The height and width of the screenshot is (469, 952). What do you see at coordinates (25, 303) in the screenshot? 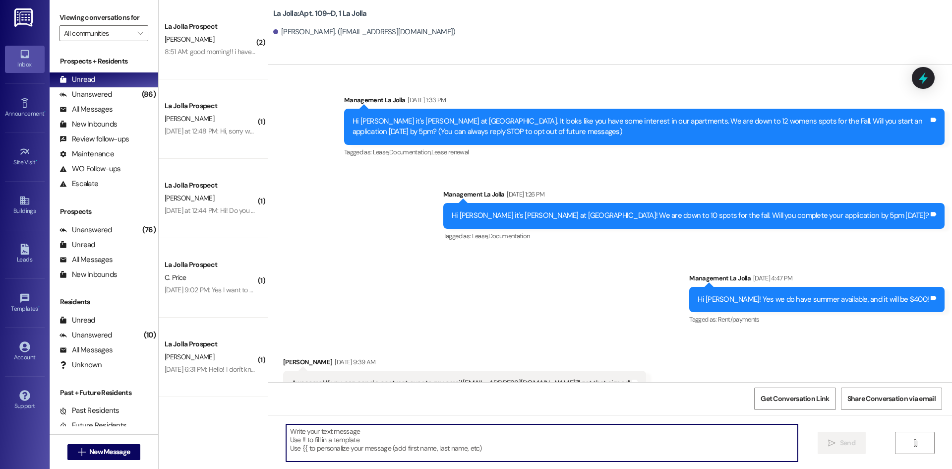
I see `a: Templates •` at bounding box center [25, 303].